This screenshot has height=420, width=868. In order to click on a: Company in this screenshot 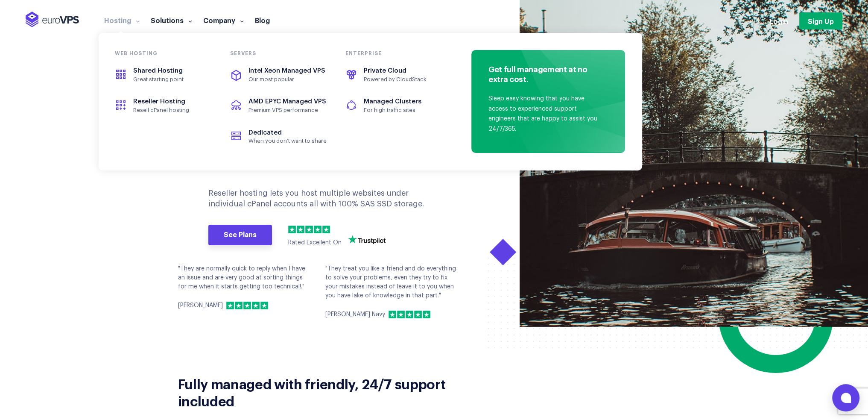, I will do `click(223, 20)`.